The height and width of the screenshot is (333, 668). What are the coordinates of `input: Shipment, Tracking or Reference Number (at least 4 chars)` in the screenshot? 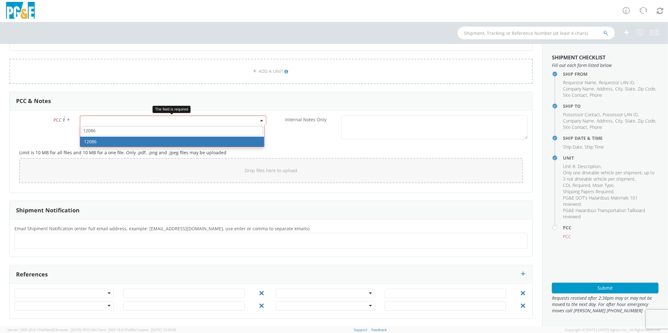 It's located at (536, 33).